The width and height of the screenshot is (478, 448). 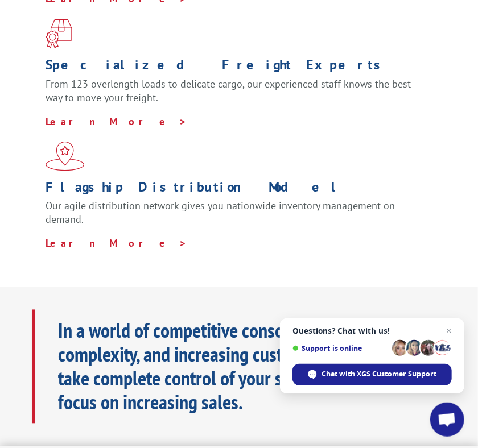 What do you see at coordinates (447, 420) in the screenshot?
I see `a: Open chat` at bounding box center [447, 420].